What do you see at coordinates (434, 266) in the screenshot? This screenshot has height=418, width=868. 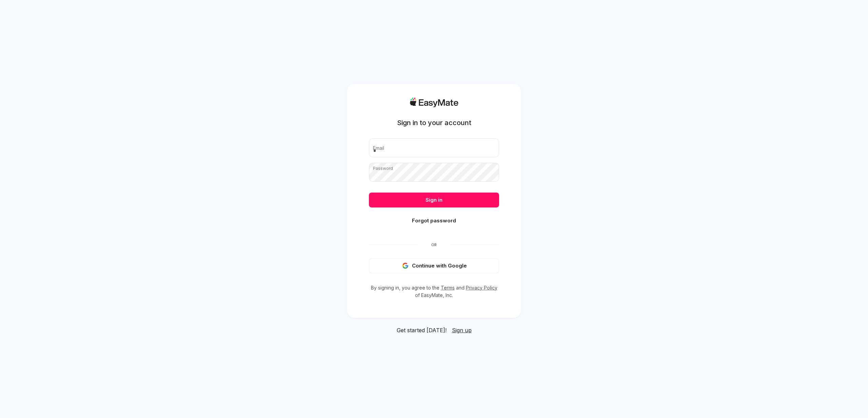 I see `button: Continue with Google` at bounding box center [434, 266].